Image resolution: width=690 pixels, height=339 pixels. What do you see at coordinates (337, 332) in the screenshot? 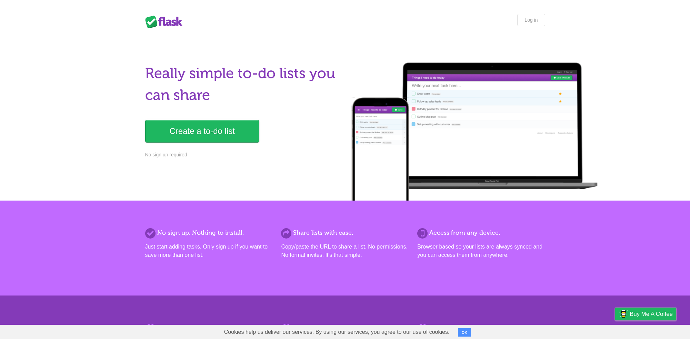
I see `span: Cookies help us deliver our services. By using our services, you agree to our use of cookies.` at bounding box center [337, 332].